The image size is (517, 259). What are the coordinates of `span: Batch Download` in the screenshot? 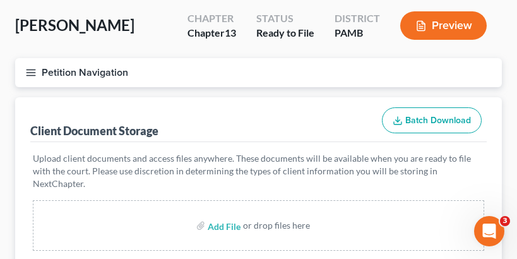 It's located at (438, 120).